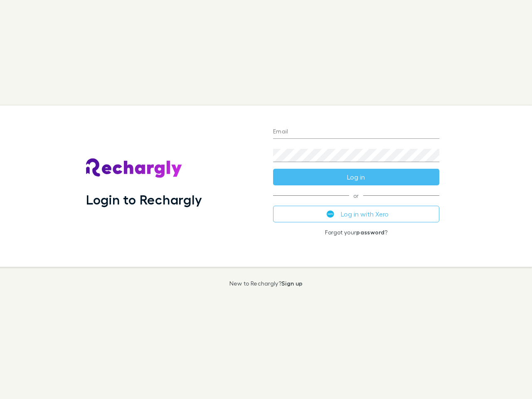  Describe the element at coordinates (356, 214) in the screenshot. I see `button: Log in with Xero` at that location.